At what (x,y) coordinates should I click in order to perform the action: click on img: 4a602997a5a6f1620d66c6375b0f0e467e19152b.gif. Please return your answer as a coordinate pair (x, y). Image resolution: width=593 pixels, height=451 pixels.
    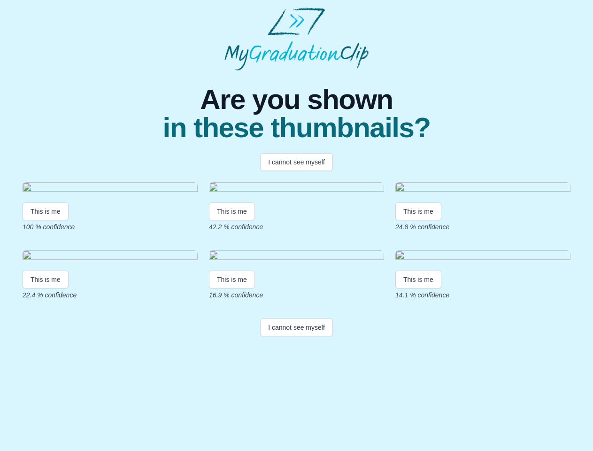
    Looking at the image, I should click on (483, 188).